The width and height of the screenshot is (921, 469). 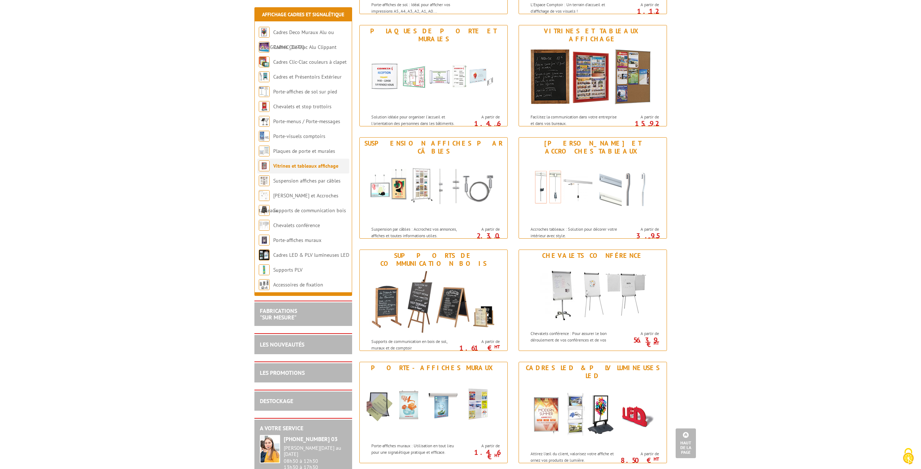 What do you see at coordinates (309, 210) in the screenshot?
I see `a: Supports de communication bois` at bounding box center [309, 210].